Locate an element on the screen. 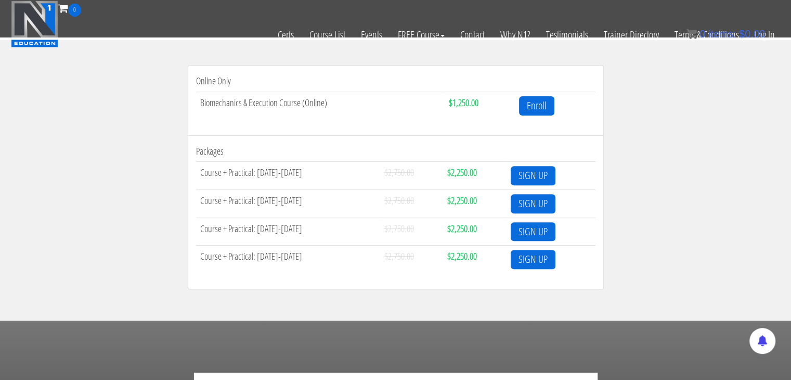 The image size is (791, 380). h4: Packages is located at coordinates (396, 151).